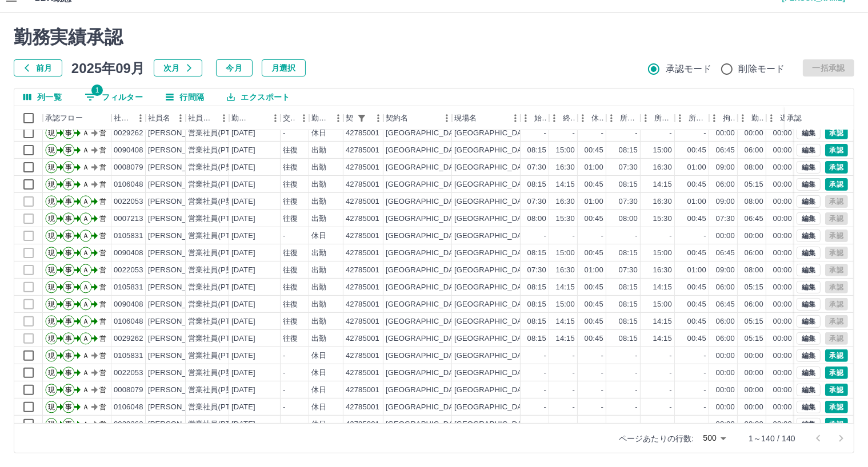 The width and height of the screenshot is (868, 467). Describe the element at coordinates (259, 118) in the screenshot. I see `button: ソート` at that location.